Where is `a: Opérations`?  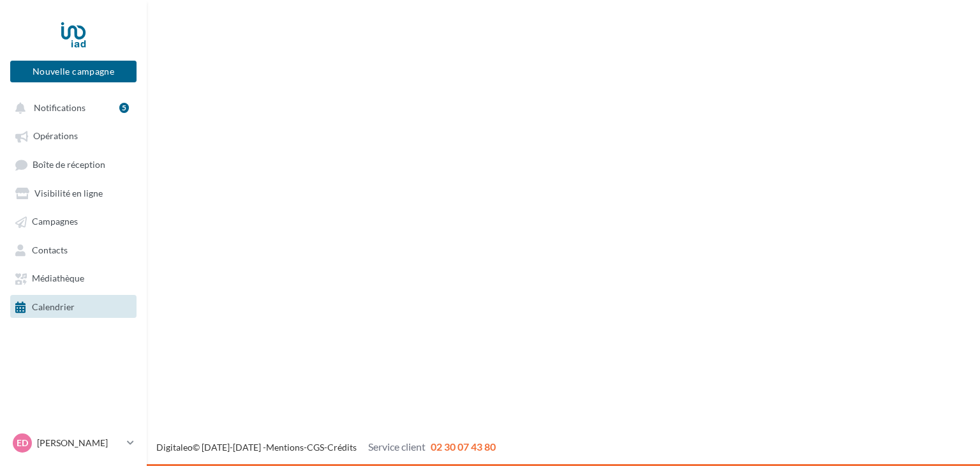
a: Opérations is located at coordinates (74, 136).